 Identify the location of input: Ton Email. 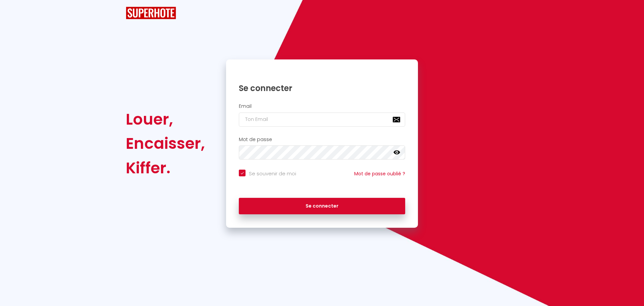
(322, 120).